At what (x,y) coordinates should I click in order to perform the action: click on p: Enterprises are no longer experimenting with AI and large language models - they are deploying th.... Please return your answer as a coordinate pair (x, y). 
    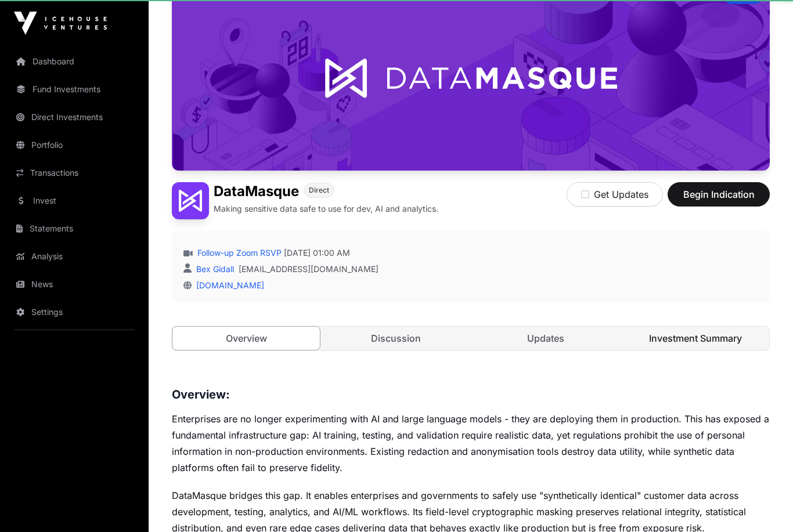
    Looking at the image, I should click on (471, 443).